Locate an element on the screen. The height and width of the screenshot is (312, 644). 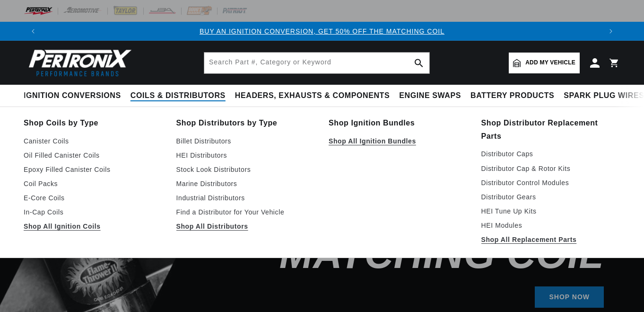
img: Pertronix is located at coordinates (78, 63).